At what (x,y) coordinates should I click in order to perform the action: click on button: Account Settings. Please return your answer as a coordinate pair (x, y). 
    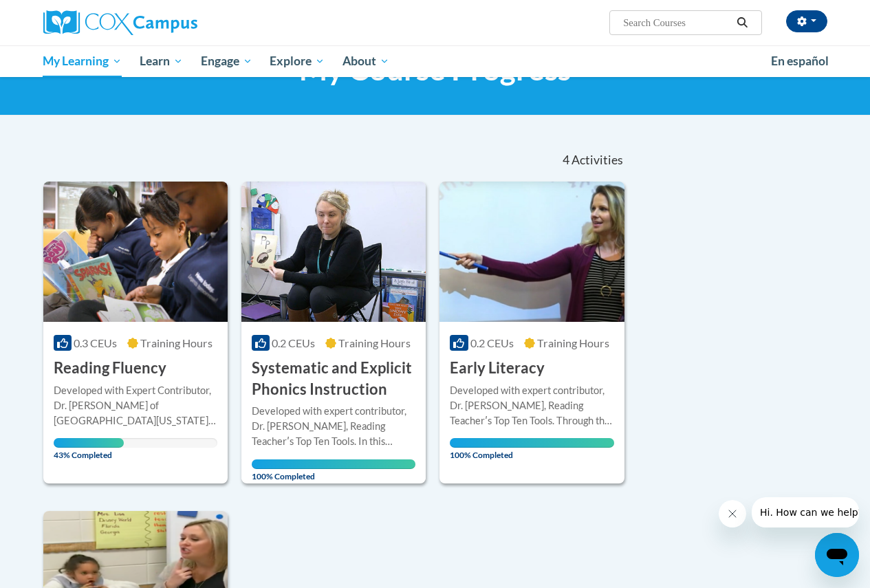
    Looking at the image, I should click on (807, 22).